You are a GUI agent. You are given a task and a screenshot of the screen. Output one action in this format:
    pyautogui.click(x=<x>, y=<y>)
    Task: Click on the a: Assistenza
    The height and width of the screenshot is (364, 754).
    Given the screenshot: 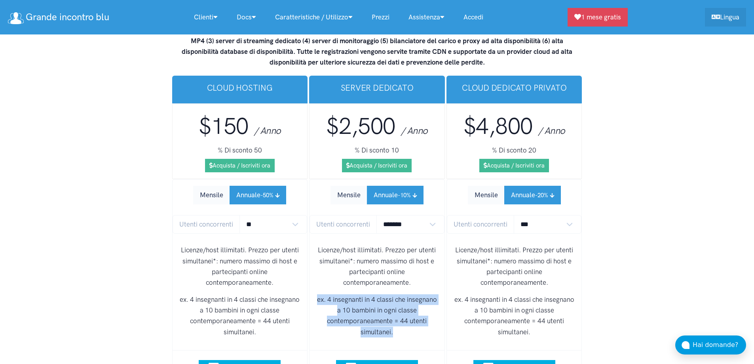 What is the action you would take?
    pyautogui.click(x=426, y=17)
    